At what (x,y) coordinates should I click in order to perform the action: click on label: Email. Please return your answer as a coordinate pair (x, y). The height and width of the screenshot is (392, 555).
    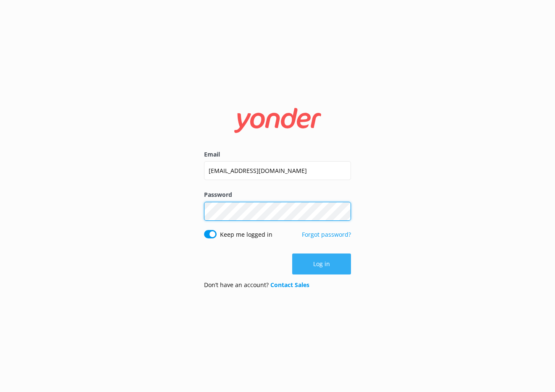
    Looking at the image, I should click on (278, 155).